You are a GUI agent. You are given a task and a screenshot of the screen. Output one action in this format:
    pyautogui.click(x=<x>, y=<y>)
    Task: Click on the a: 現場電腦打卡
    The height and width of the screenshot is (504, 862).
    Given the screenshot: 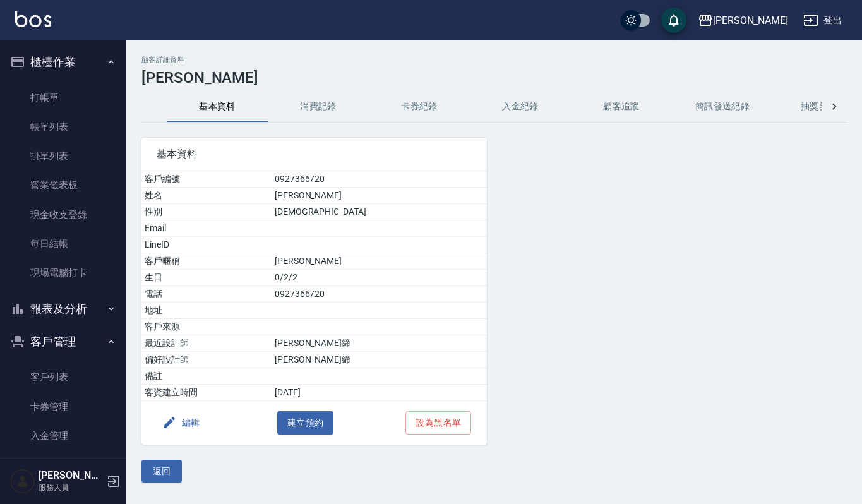 What is the action you would take?
    pyautogui.click(x=63, y=273)
    